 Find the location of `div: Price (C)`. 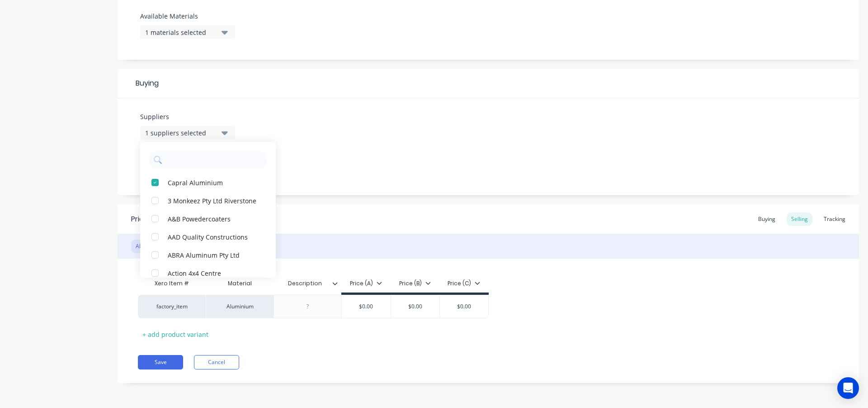

div: Price (C) is located at coordinates (464, 283).